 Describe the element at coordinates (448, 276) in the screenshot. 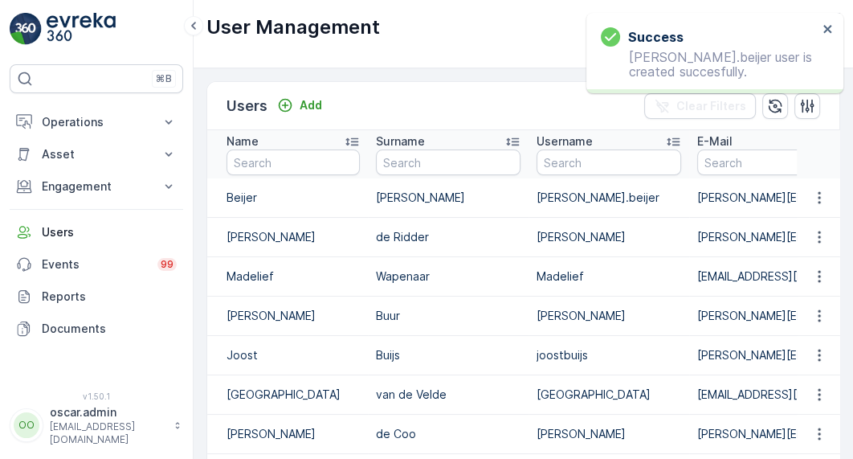

I see `p: Wapenaar` at that location.